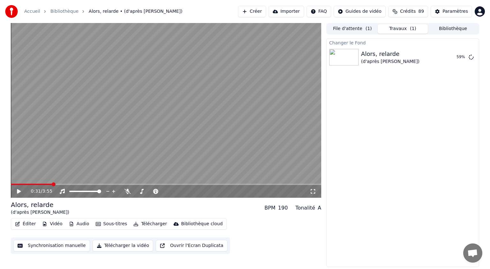  What do you see at coordinates (270, 208) in the screenshot?
I see `div: BPM` at bounding box center [270, 208].